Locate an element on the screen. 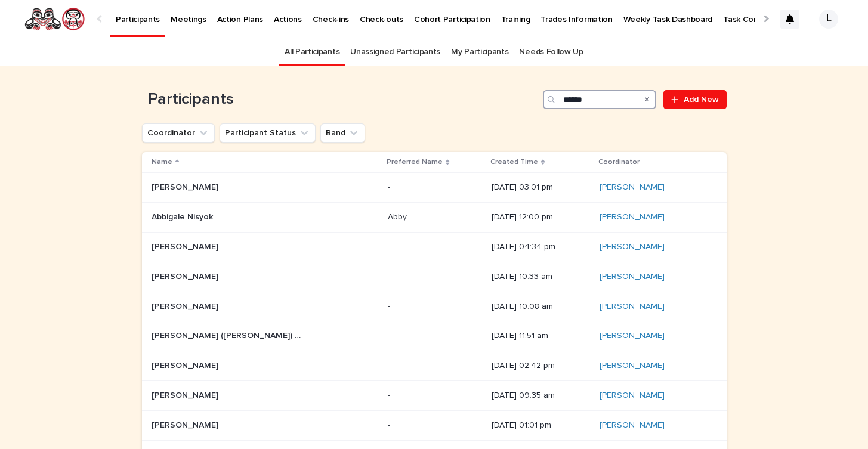 Image resolution: width=868 pixels, height=449 pixels. button: Coordinator is located at coordinates (178, 133).